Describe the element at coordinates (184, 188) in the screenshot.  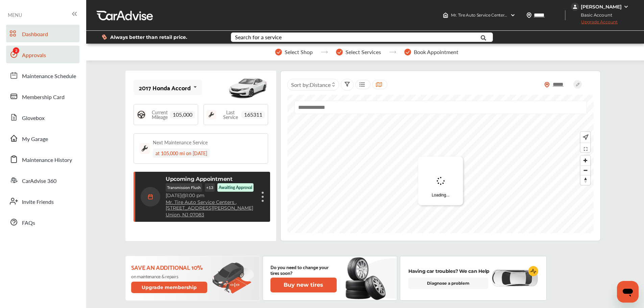
I see `p: Transmission Flush` at that location.